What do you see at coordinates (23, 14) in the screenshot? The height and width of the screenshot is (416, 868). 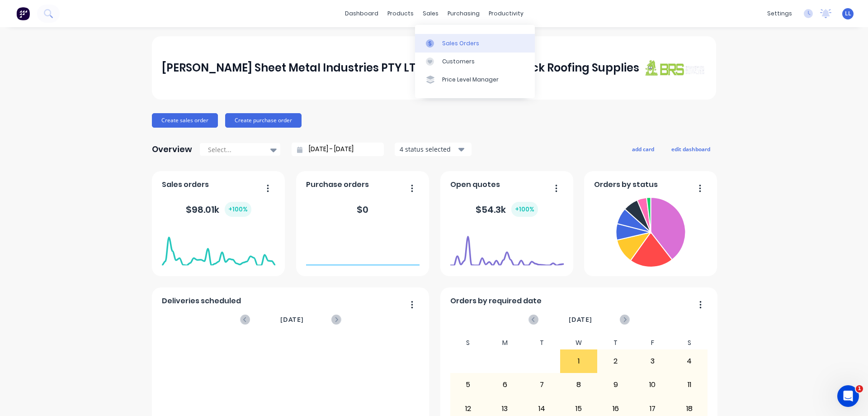 I see `img: Factory` at bounding box center [23, 14].